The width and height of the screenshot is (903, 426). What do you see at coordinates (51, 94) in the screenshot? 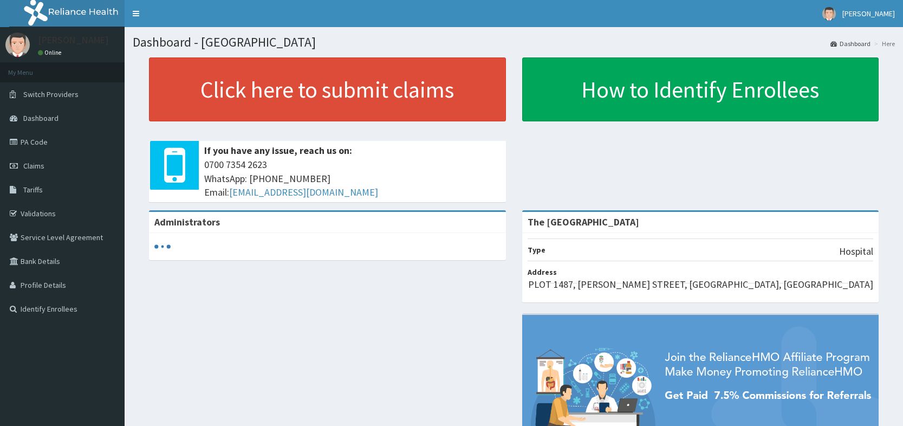
I see `span: Switch Providers` at bounding box center [51, 94].